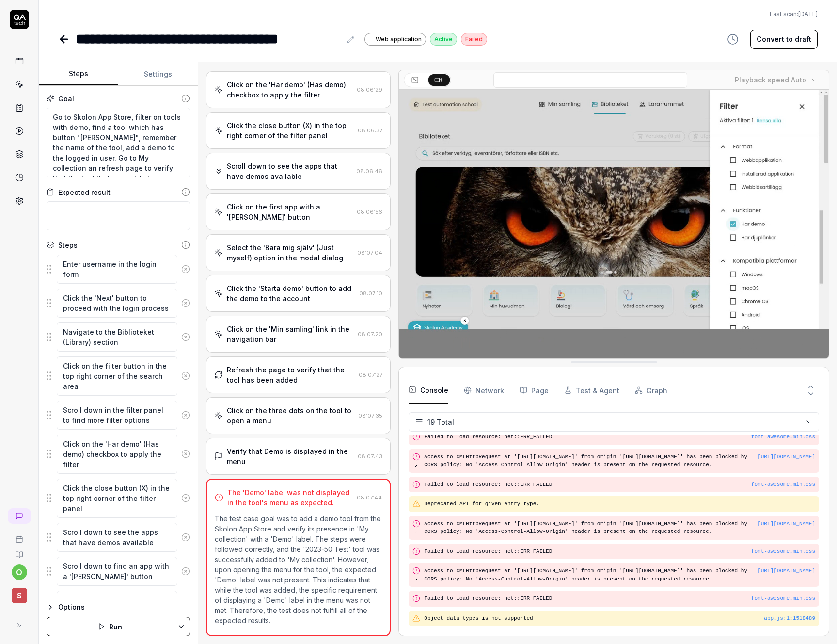 The image size is (837, 644). What do you see at coordinates (19, 596) in the screenshot?
I see `span: S` at bounding box center [19, 596].